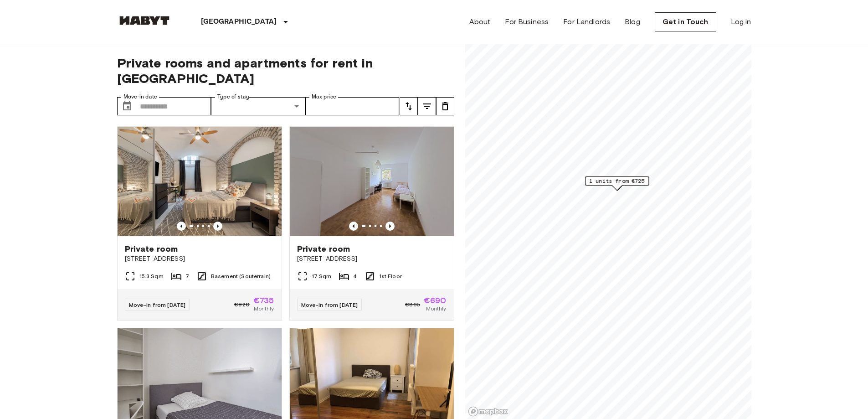  What do you see at coordinates (188, 277) in the screenshot?
I see `span: 7` at bounding box center [188, 277].